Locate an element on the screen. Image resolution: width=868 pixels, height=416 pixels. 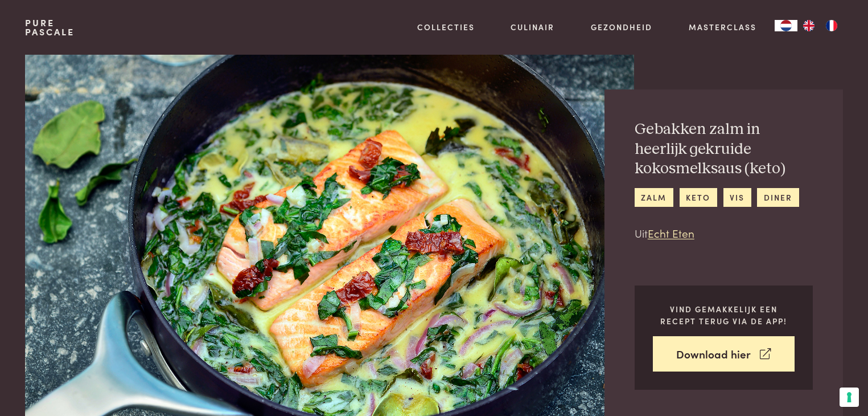
a: Masterclass is located at coordinates (722, 27).